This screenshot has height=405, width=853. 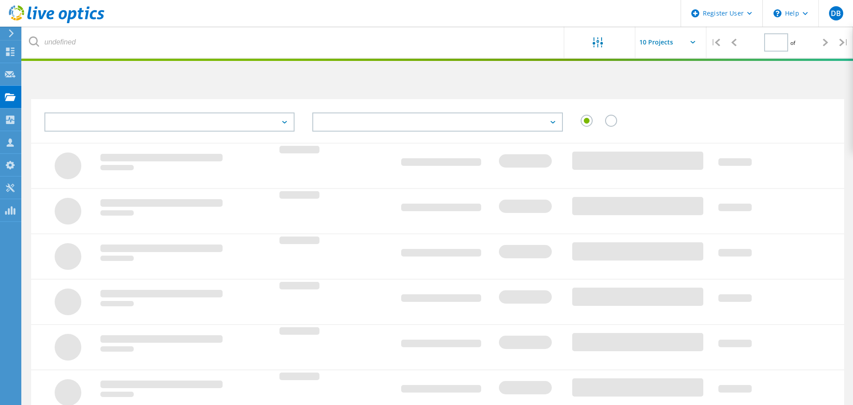 What do you see at coordinates (793, 43) in the screenshot?
I see `span: of` at bounding box center [793, 43].